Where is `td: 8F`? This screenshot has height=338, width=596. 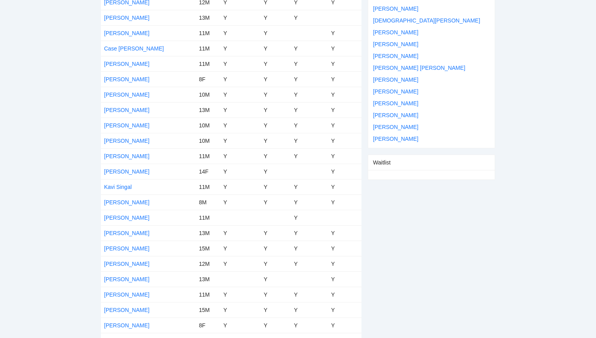 td: 8F is located at coordinates (208, 325).